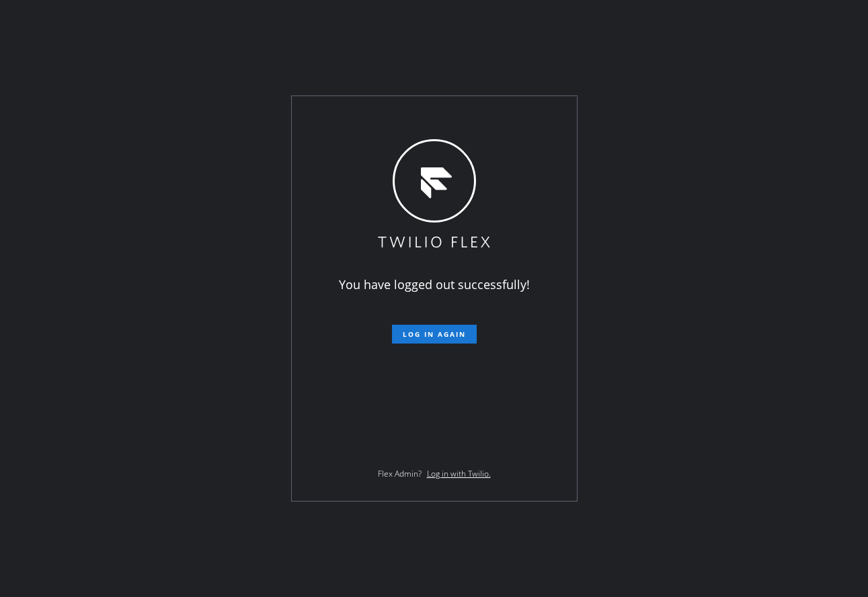 This screenshot has height=597, width=868. Describe the element at coordinates (458, 474) in the screenshot. I see `span: Log in with Twilio.` at that location.